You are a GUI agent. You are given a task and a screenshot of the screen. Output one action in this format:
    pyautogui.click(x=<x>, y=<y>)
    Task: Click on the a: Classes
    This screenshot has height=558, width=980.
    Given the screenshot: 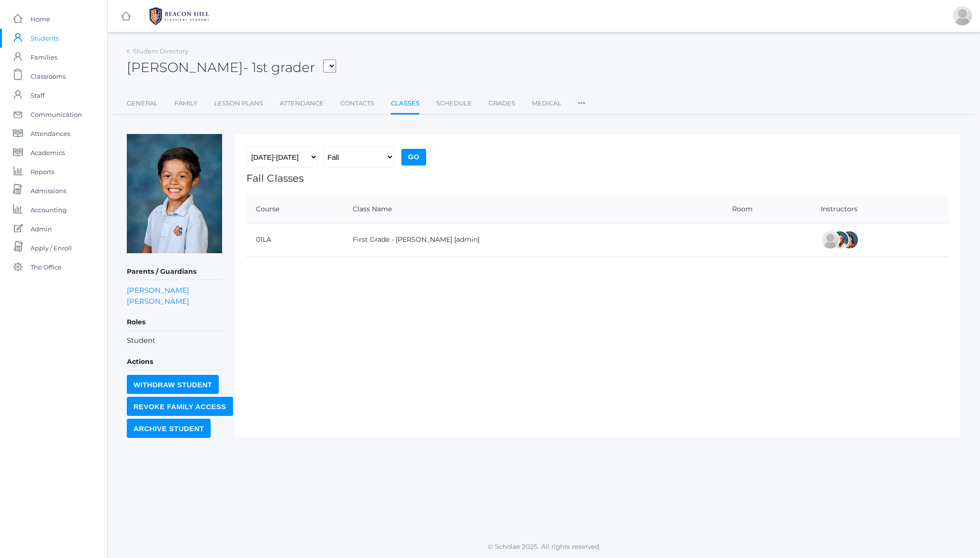 What is the action you would take?
    pyautogui.click(x=405, y=104)
    